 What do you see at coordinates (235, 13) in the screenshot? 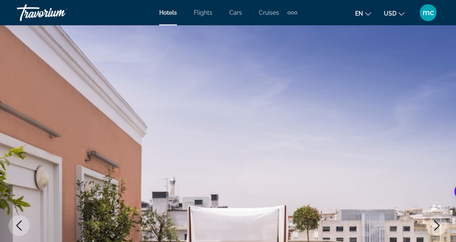
I see `span: Cars` at bounding box center [235, 13].